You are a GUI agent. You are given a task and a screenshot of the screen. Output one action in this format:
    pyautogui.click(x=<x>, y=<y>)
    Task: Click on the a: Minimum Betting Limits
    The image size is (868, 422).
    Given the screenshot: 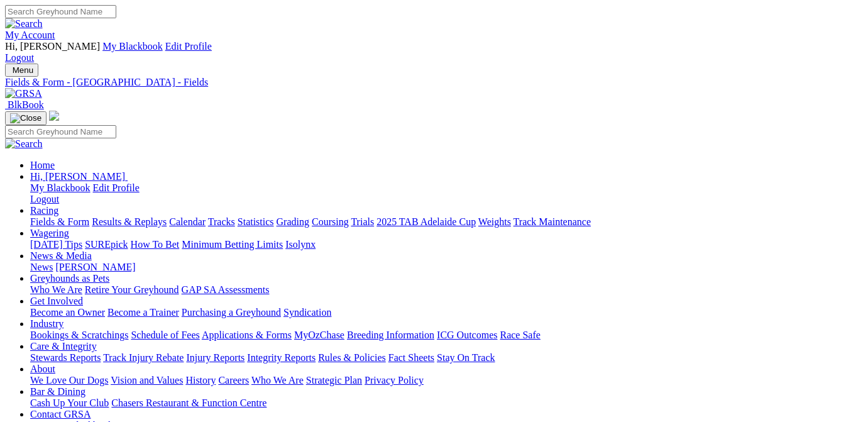 What is the action you would take?
    pyautogui.click(x=232, y=244)
    